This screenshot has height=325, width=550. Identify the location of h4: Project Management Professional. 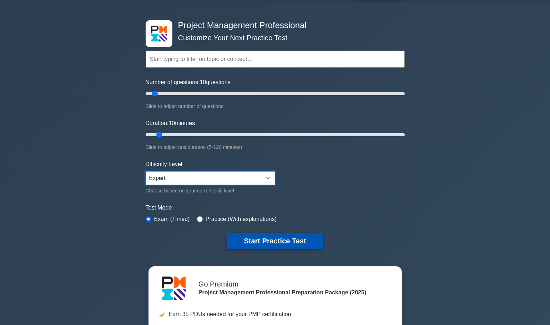
(272, 25).